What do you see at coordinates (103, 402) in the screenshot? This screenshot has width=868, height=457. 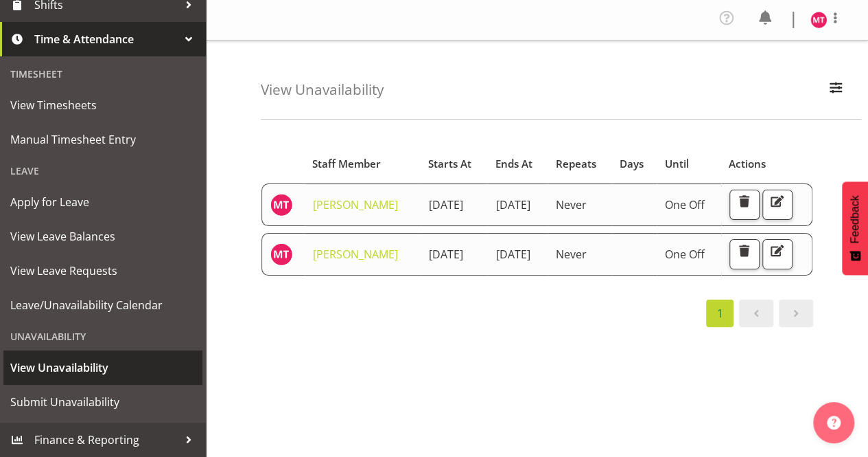 I see `span: Submit Unavailability` at bounding box center [103, 402].